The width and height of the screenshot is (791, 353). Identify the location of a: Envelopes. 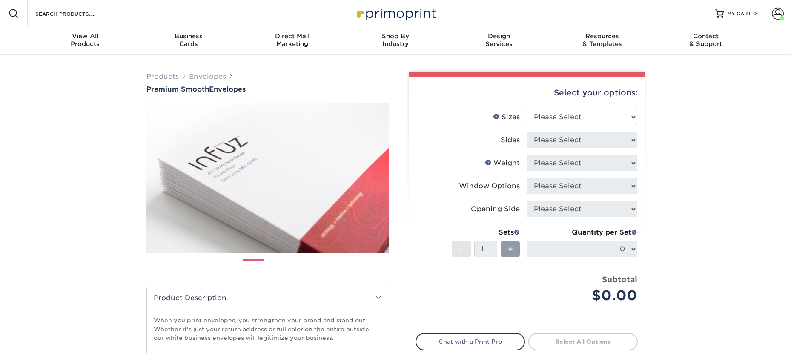
(207, 76).